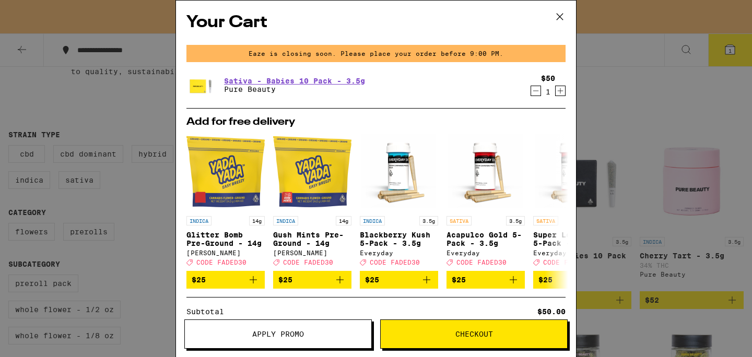  What do you see at coordinates (376, 22) in the screenshot?
I see `h2: Your Cart` at bounding box center [376, 22].